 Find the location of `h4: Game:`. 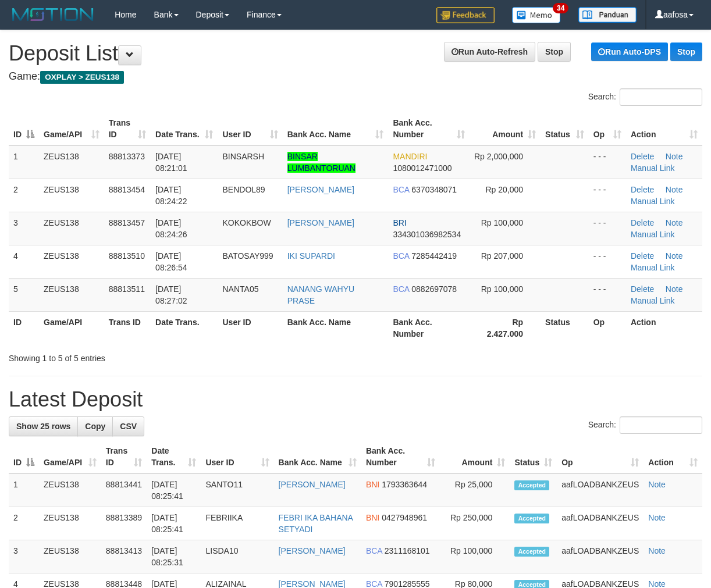

h4: Game: is located at coordinates (356, 77).